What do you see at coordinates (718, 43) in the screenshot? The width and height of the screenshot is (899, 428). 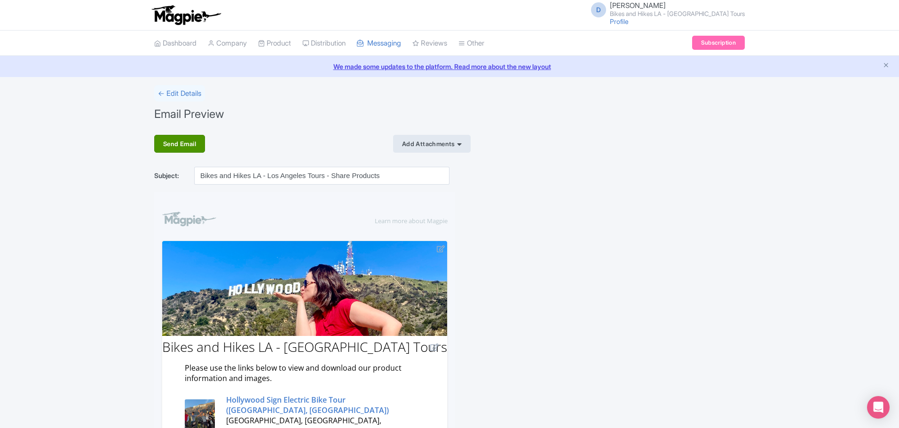 I see `a: Subscription` at bounding box center [718, 43].